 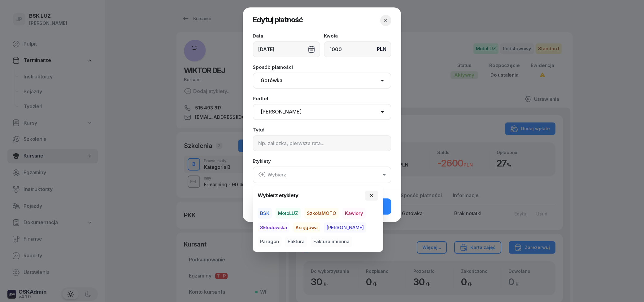 What do you see at coordinates (354, 213) in the screenshot?
I see `span: Kawiory` at bounding box center [354, 213].